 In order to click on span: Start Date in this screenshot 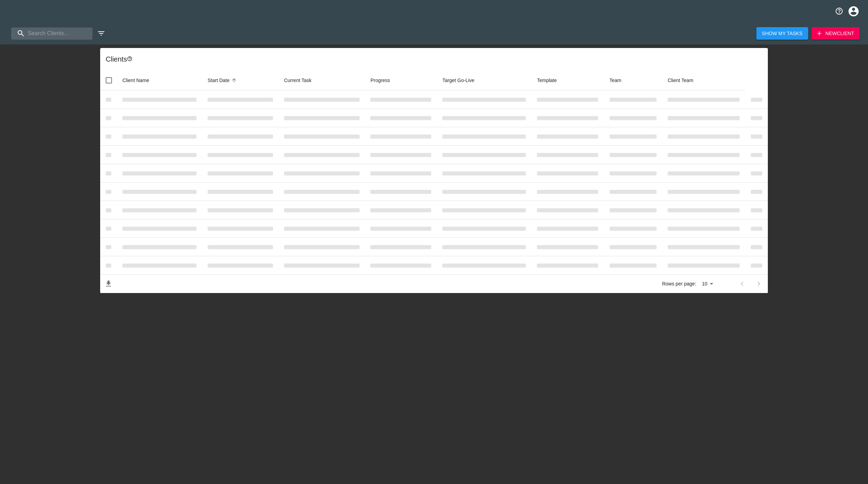, I will do `click(223, 80)`.